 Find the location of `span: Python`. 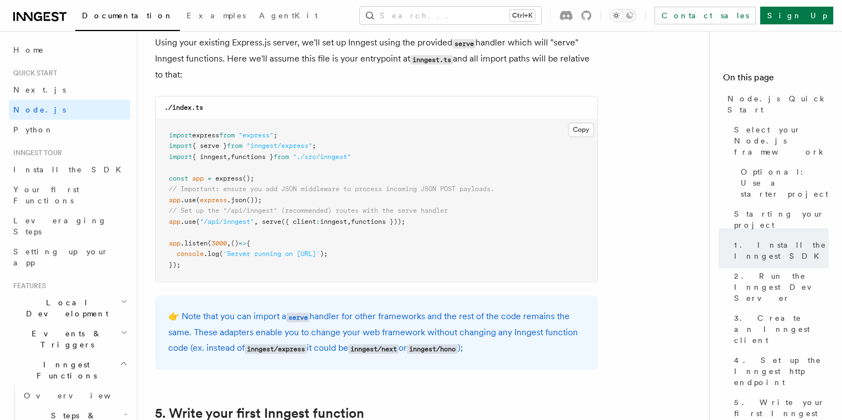

span: Python is located at coordinates (33, 130).